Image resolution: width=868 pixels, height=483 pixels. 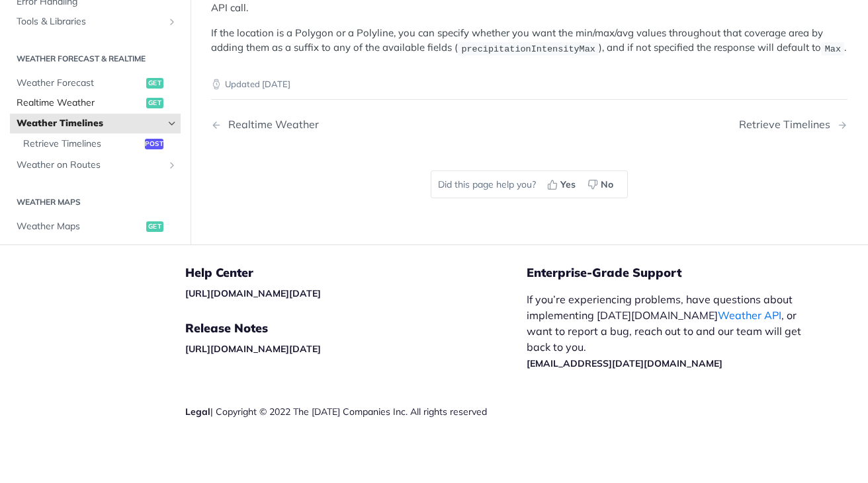 What do you see at coordinates (356, 329) in the screenshot?
I see `h5: Release Notes` at bounding box center [356, 329].